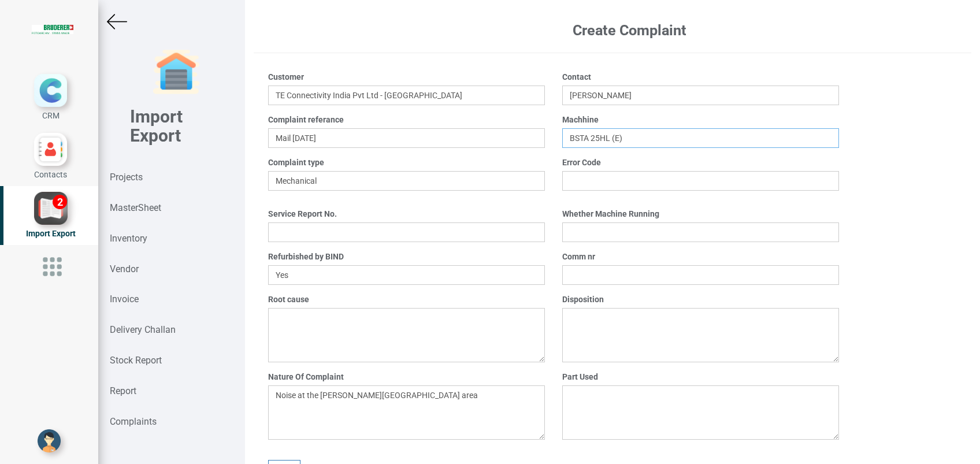 This screenshot has height=464, width=980. I want to click on label: Disposition, so click(583, 299).